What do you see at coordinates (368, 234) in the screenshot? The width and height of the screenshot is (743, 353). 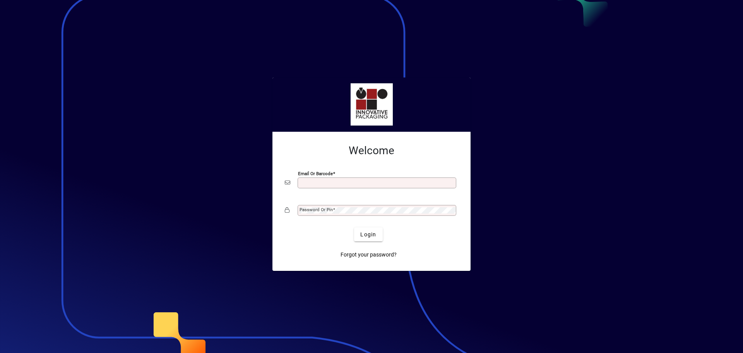 I see `button: Login` at bounding box center [368, 234].